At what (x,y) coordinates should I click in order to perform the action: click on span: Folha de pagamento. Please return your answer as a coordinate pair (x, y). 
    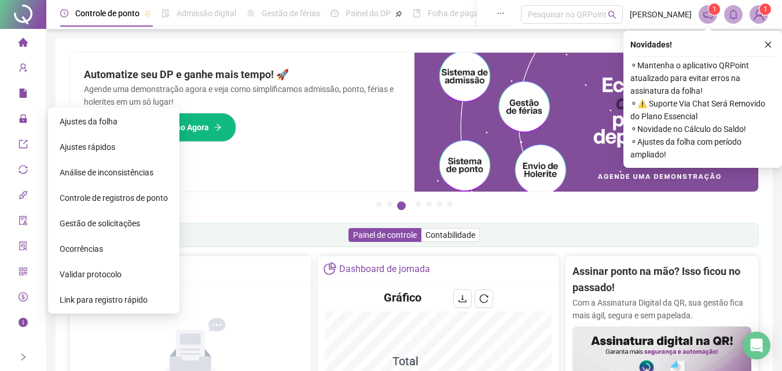
    Looking at the image, I should click on (465, 13).